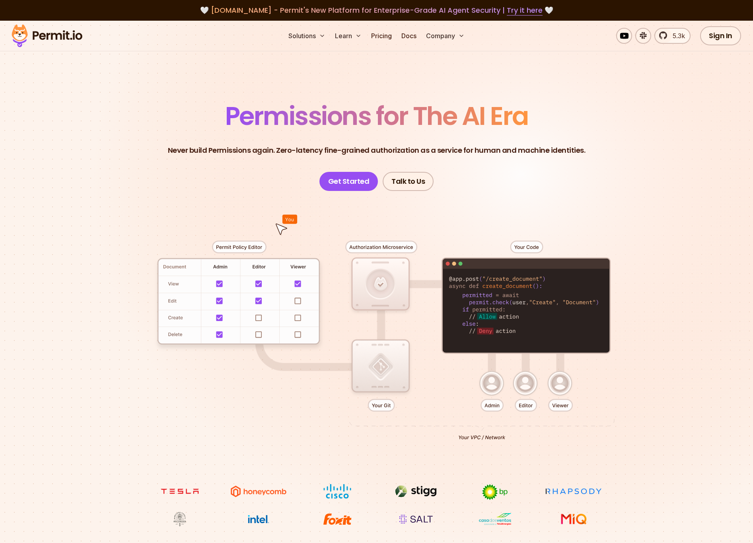 Image resolution: width=753 pixels, height=543 pixels. I want to click on span: Permissions for The AI Era, so click(377, 116).